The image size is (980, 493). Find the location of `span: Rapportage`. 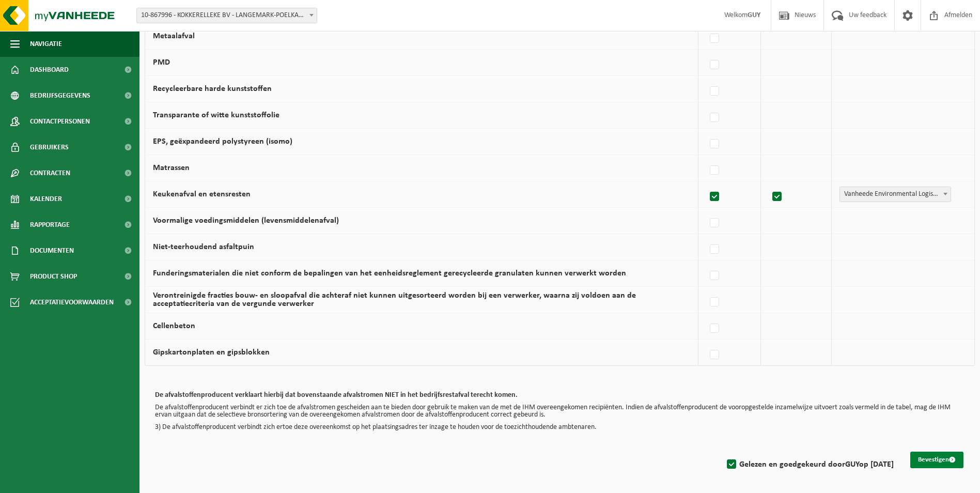

span: Rapportage is located at coordinates (50, 225).